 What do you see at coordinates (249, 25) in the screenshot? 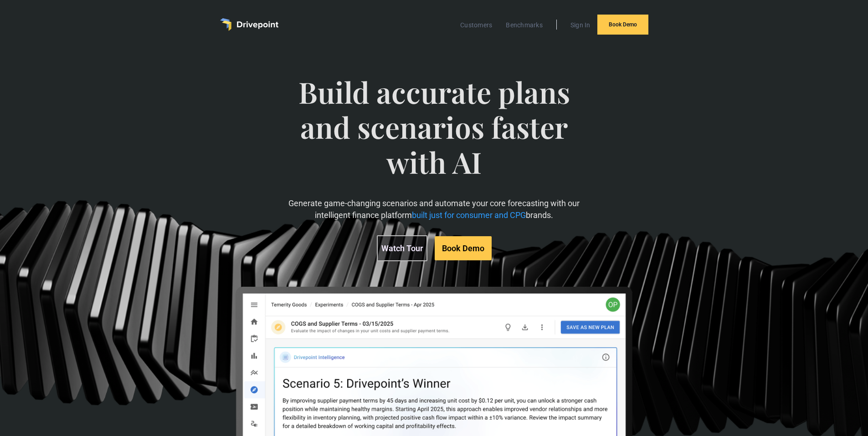
I see `a: home` at bounding box center [249, 25].